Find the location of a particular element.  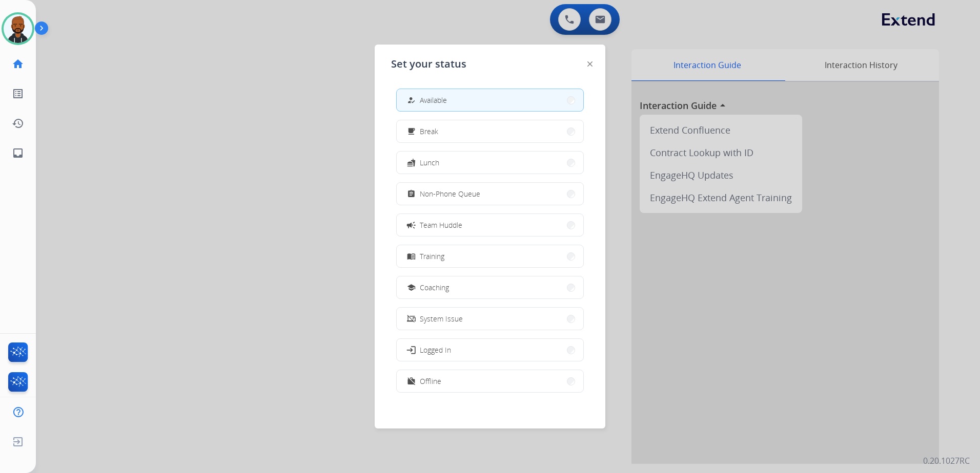

button: Break is located at coordinates (490, 131).